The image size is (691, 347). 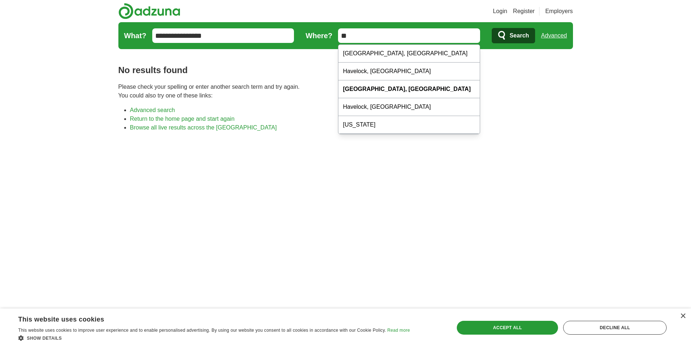 What do you see at coordinates (682, 316) in the screenshot?
I see `div: Close` at bounding box center [682, 316].